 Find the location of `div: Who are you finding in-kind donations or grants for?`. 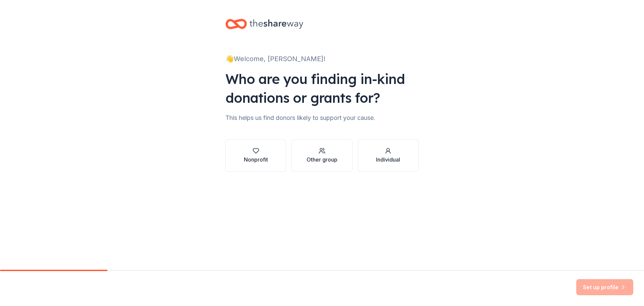

div: Who are you finding in-kind donations or grants for? is located at coordinates (322, 88).